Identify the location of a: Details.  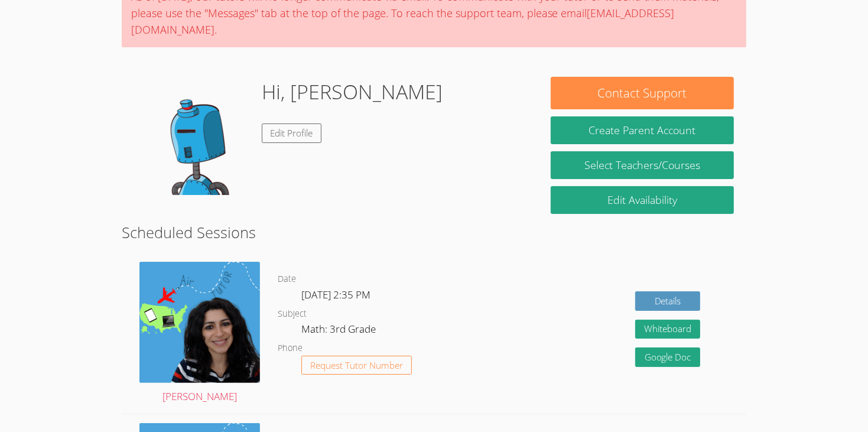
(668, 300).